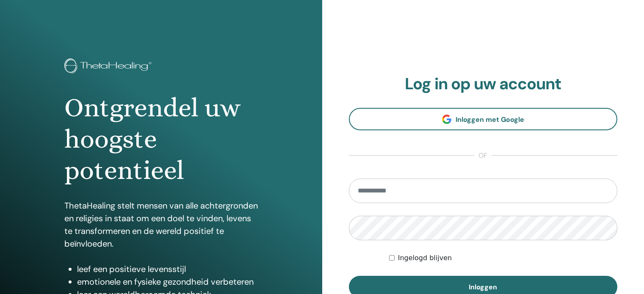  Describe the element at coordinates (503, 258) in the screenshot. I see `div: Keep me authenticated indefinitely or until I manually logout` at that location.